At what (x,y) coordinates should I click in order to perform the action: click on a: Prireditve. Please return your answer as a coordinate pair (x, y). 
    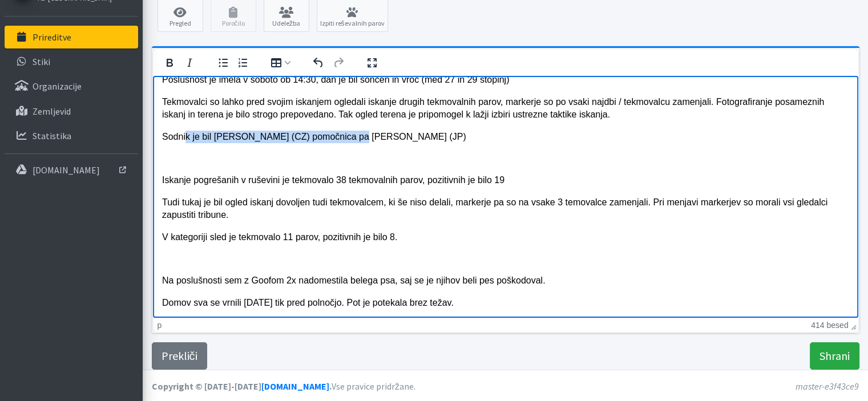
    Looking at the image, I should click on (71, 37).